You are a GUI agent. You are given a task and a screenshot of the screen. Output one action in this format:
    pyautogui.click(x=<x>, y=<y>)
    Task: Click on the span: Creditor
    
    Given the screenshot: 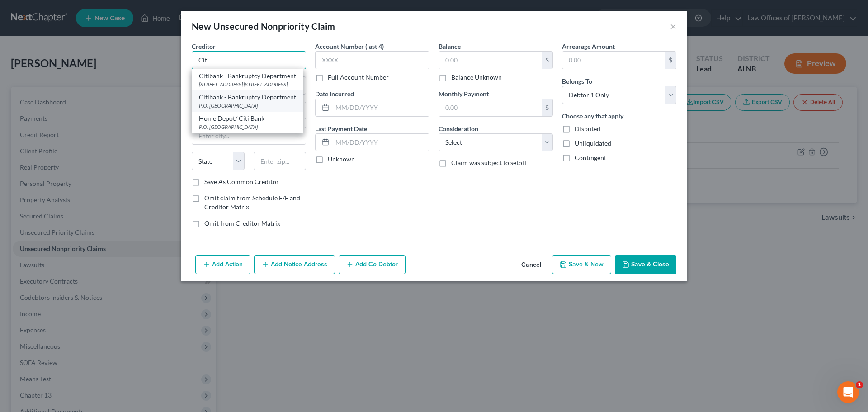 What is the action you would take?
    pyautogui.click(x=203, y=46)
    